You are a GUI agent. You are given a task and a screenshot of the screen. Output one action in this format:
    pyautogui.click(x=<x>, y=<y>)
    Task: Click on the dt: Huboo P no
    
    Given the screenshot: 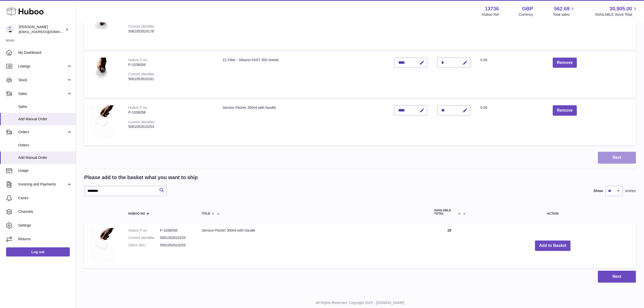 What is the action you would take?
    pyautogui.click(x=144, y=230)
    